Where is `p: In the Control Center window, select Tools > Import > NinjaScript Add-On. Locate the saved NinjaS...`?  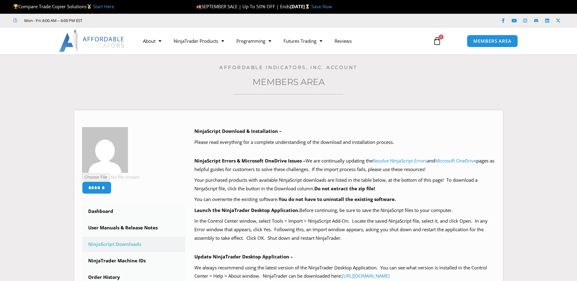 p: In the Control Center window, select Tools > Import > NinjaScript Add-On. Locate the saved NinjaS... is located at coordinates (344, 230).